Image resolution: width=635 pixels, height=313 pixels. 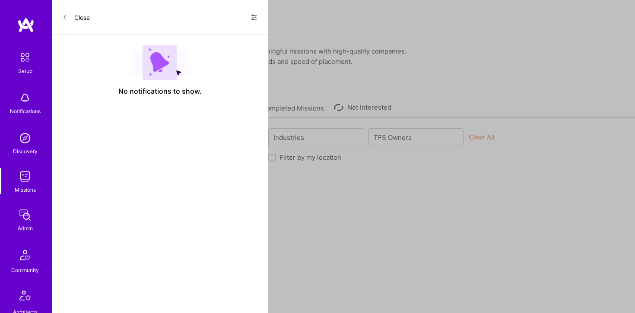 What do you see at coordinates (25, 71) in the screenshot?
I see `div: Setup` at bounding box center [25, 71].